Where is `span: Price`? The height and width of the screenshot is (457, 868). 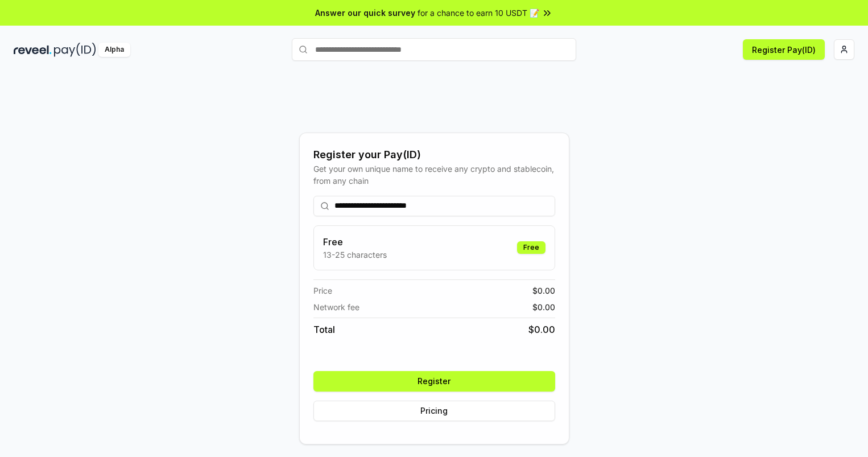
span: Price is located at coordinates (322, 290).